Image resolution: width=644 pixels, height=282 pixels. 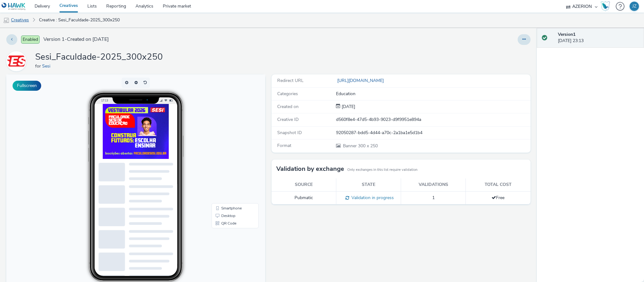 What do you see at coordinates (79, 20) in the screenshot?
I see `a: Creative : Sesi_Faculdade-2025_300x250` at bounding box center [79, 20].